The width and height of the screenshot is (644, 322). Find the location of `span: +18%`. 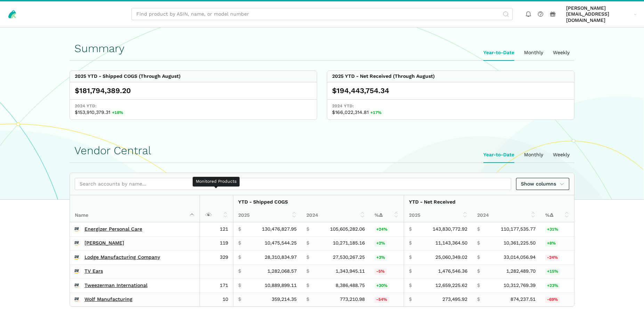

span: +18% is located at coordinates (117, 113).